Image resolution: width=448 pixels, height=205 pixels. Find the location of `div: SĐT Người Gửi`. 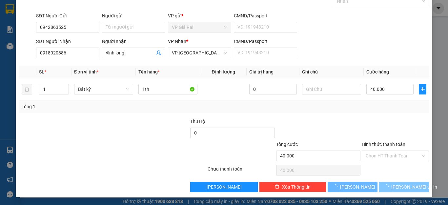

div: SĐT Người Gửi is located at coordinates (68, 16).